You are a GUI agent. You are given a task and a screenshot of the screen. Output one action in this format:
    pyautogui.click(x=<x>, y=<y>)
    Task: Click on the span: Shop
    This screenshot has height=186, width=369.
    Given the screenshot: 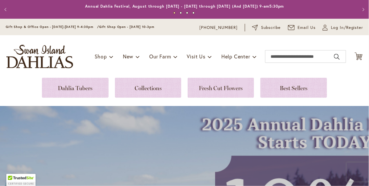 What is the action you would take?
    pyautogui.click(x=101, y=56)
    